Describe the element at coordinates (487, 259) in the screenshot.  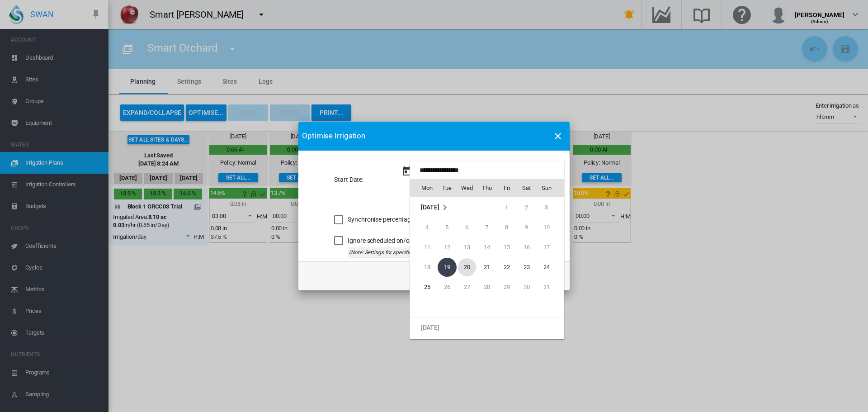
I see `md-calendar: Calendar` at that location.